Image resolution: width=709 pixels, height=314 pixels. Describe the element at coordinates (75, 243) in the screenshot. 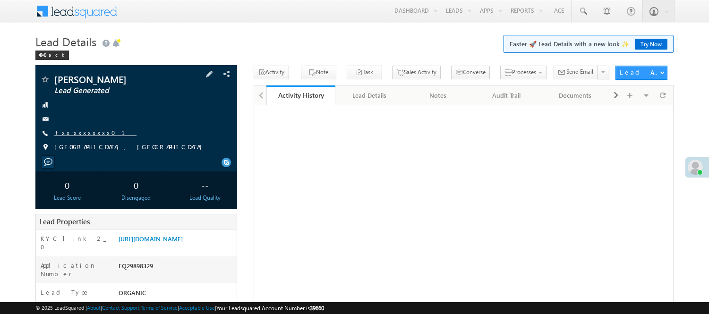

I see `label: KYC link 2_0` at that location.